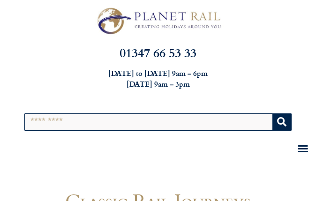 This screenshot has width=316, height=201. Describe the element at coordinates (158, 21) in the screenshot. I see `img: Planet Rail Train Holidays Logo` at that location.